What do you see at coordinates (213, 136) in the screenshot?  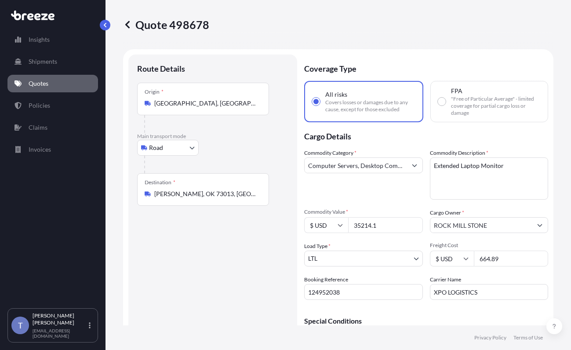 I see `p: Main transport mode` at bounding box center [213, 136].